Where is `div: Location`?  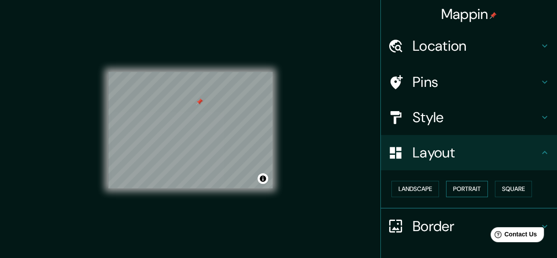 div: Location is located at coordinates (469, 46).